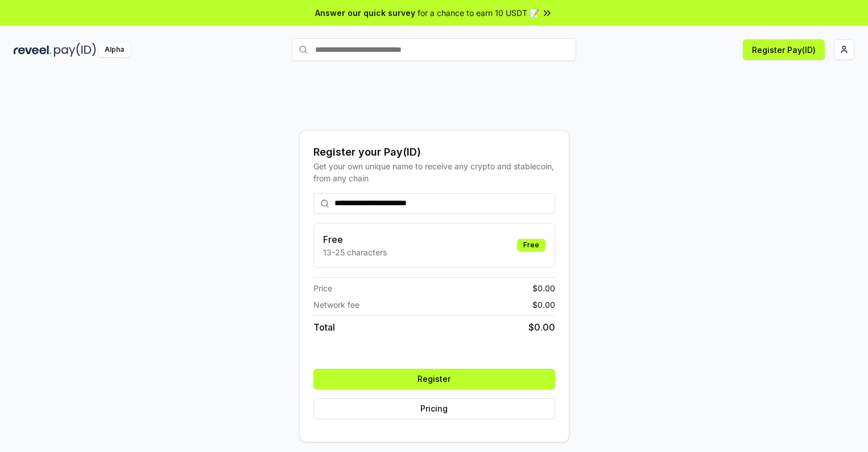  Describe the element at coordinates (434, 379) in the screenshot. I see `button: Register` at that location.